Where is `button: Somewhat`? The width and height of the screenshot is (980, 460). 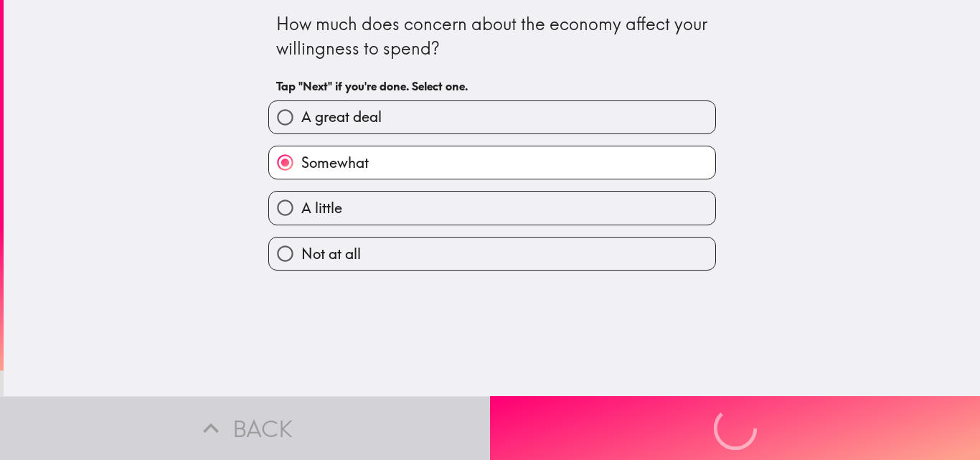 button: Somewhat is located at coordinates (492, 162).